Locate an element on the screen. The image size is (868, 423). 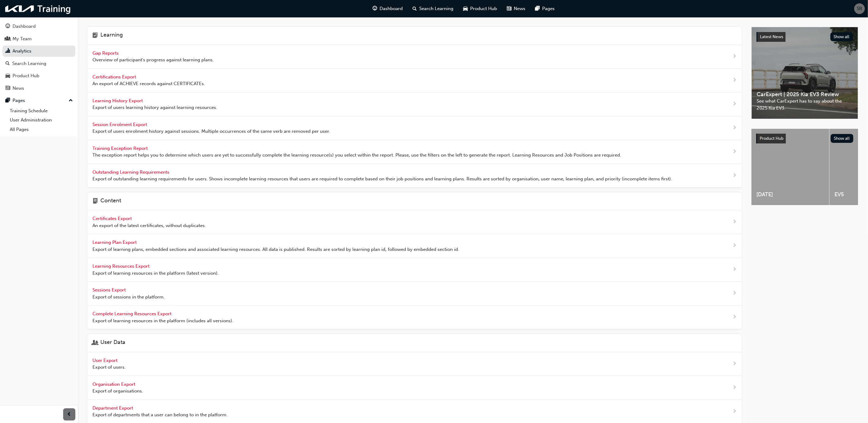
span: prev-icon is located at coordinates (69, 414).